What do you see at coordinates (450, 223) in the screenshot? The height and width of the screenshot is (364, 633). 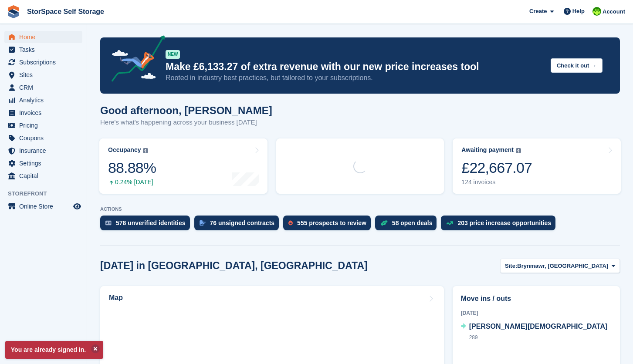 I see `img: price_increase_opportunities-93ffe204e8149a01c8c9dc8f82e8f89637d9d84a8eef4429ea346261dce0b2c0.svg` at bounding box center [450, 223].